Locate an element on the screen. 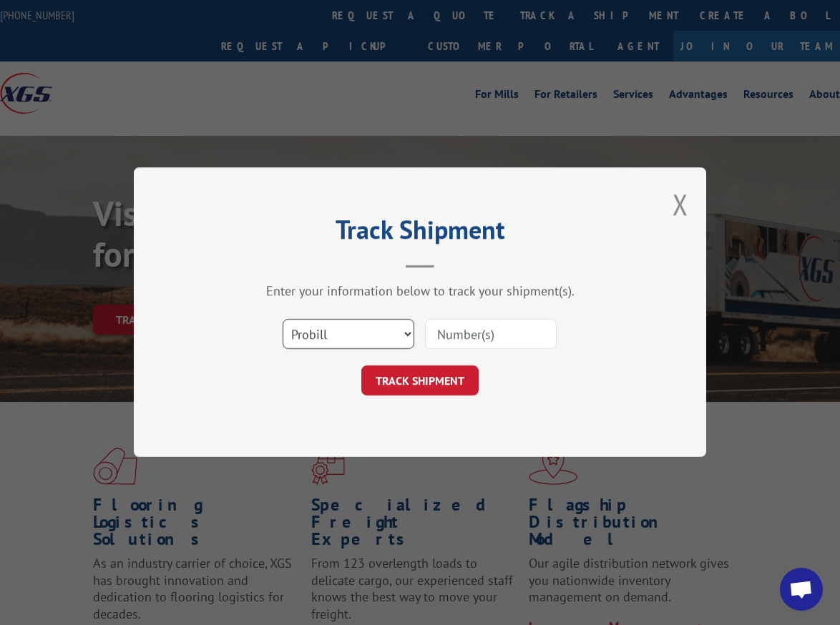 The width and height of the screenshot is (840, 625). div: Open chat is located at coordinates (802, 589).